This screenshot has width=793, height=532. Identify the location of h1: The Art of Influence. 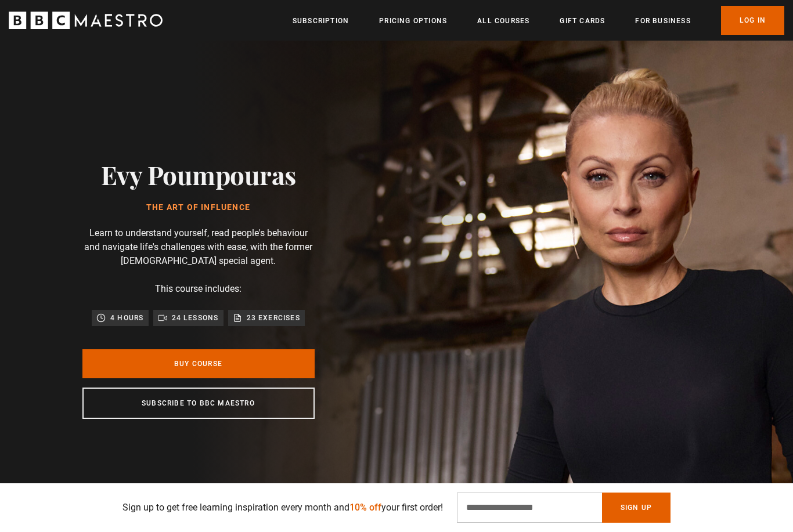
(199, 207).